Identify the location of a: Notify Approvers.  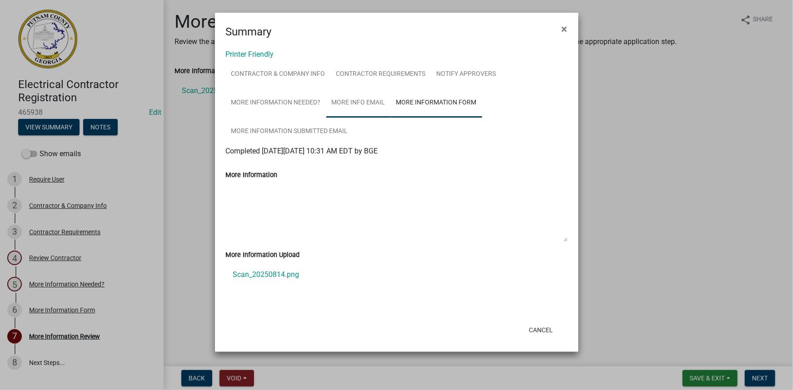
(466, 75).